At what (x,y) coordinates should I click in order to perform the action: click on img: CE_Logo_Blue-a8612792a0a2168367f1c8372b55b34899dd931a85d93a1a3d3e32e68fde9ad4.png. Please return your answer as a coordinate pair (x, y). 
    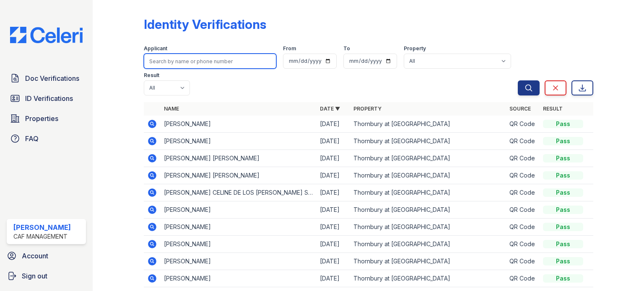
    Looking at the image, I should click on (46, 35).